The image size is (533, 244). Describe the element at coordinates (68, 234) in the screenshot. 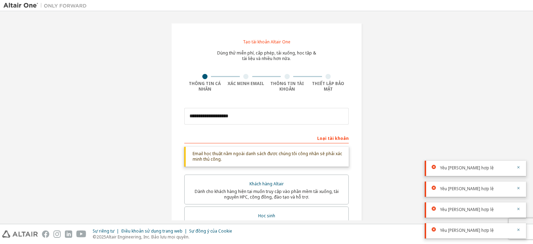

I see `img: linkedin.svg` at that location.